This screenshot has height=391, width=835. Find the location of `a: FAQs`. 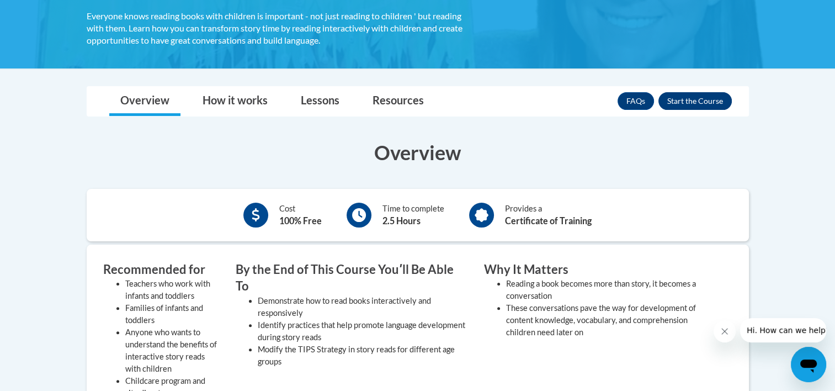

a: FAQs is located at coordinates (636, 101).